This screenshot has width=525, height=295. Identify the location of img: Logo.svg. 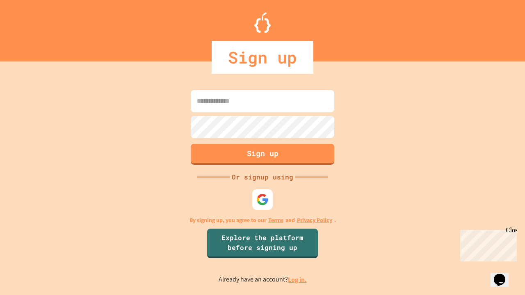
(262, 23).